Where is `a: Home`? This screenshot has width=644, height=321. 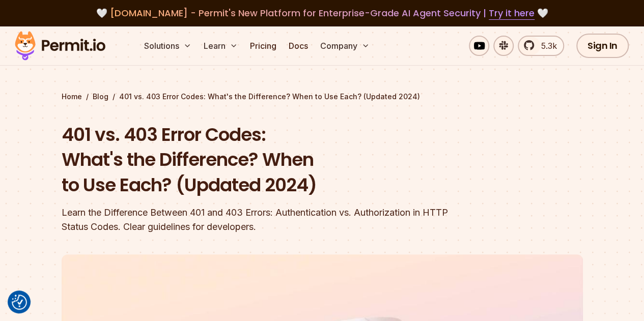
a: Home is located at coordinates (72, 97).